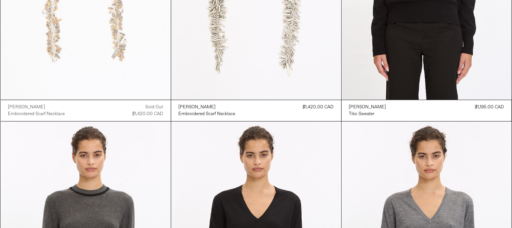 Image resolution: width=512 pixels, height=228 pixels. What do you see at coordinates (367, 114) in the screenshot?
I see `a: Tiko Sweater` at bounding box center [367, 114].